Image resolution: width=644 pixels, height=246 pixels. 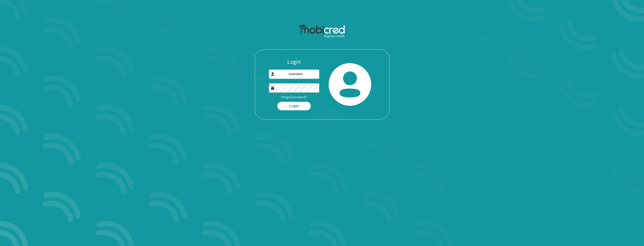 What do you see at coordinates (294, 74) in the screenshot?
I see `input: Username` at bounding box center [294, 74].